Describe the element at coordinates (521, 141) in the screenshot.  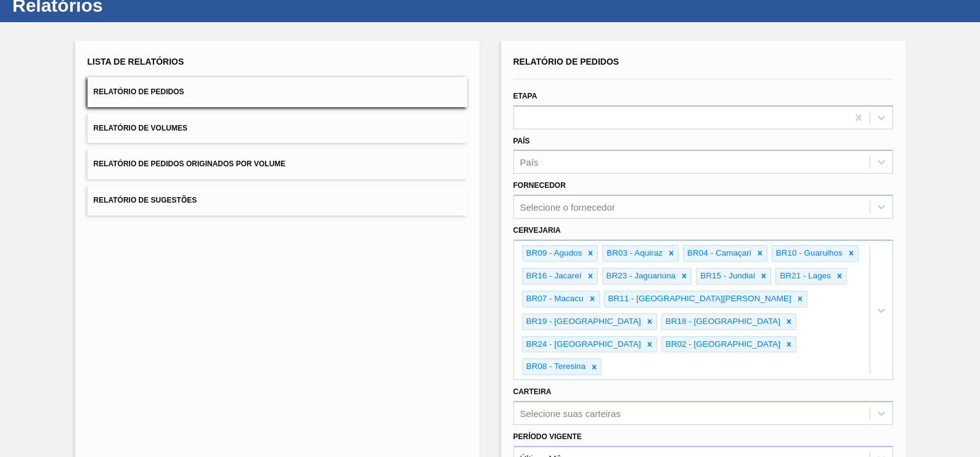
I see `label: País` at that location.